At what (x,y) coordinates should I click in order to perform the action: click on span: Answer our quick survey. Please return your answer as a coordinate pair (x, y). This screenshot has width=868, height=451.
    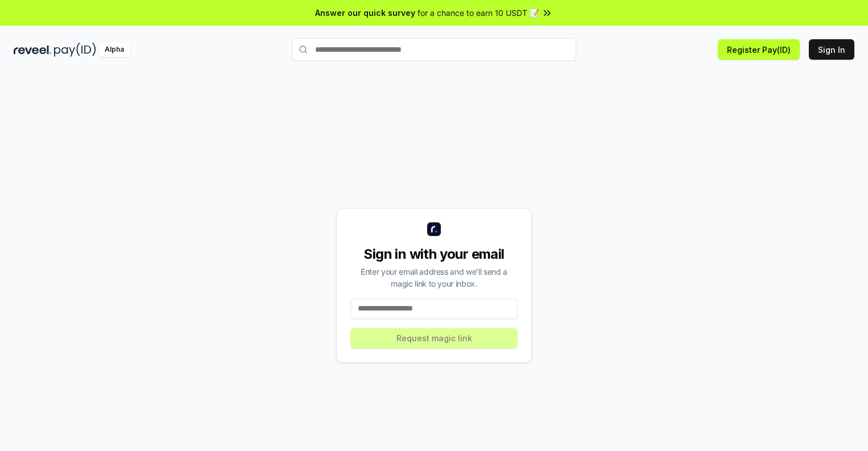
    Looking at the image, I should click on (365, 12).